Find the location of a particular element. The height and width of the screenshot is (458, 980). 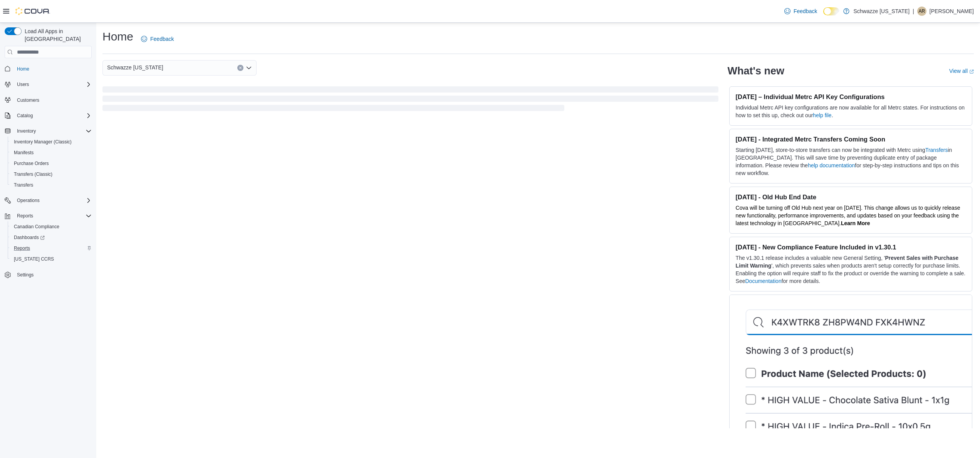

h1: Home is located at coordinates (118, 37).